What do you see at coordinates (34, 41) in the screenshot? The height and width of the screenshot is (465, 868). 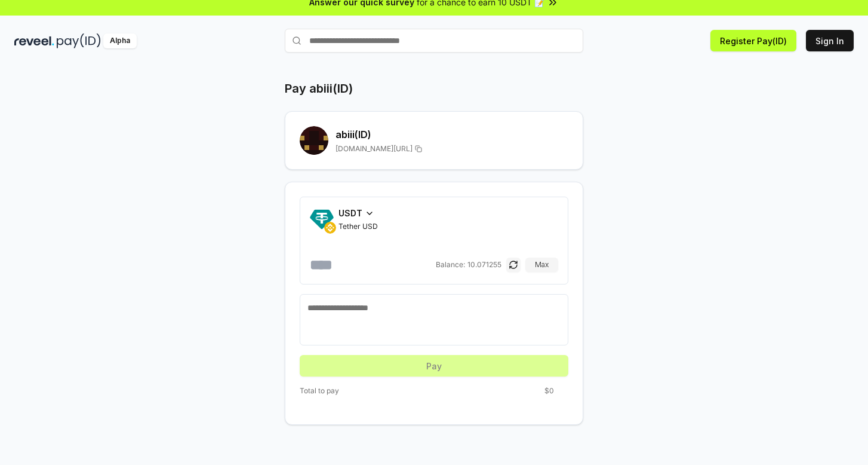 I see `img: reveel_dark` at bounding box center [34, 41].